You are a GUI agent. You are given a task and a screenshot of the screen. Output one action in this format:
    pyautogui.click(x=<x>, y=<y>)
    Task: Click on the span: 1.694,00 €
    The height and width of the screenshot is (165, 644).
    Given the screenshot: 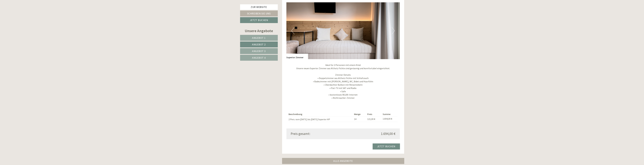 What is the action you would take?
    pyautogui.click(x=388, y=134)
    